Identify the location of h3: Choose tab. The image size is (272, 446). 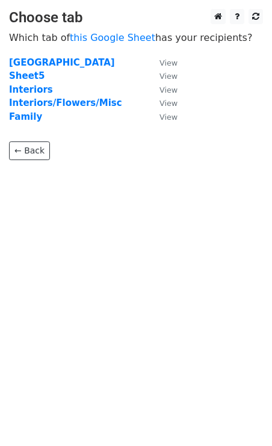
(136, 17).